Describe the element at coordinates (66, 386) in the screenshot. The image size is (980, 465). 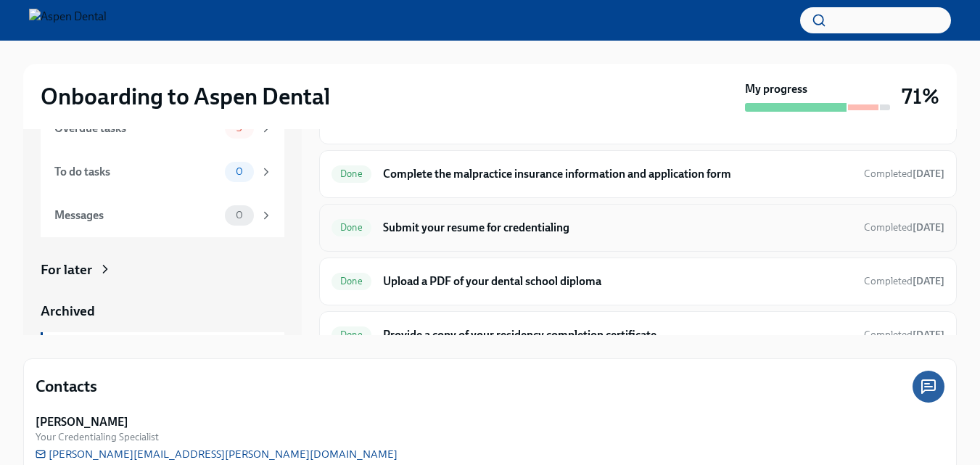
I see `h4: Contacts` at that location.